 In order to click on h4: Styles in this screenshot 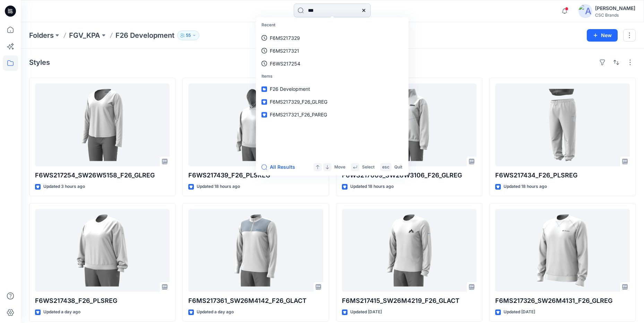, I will do `click(40, 62)`.